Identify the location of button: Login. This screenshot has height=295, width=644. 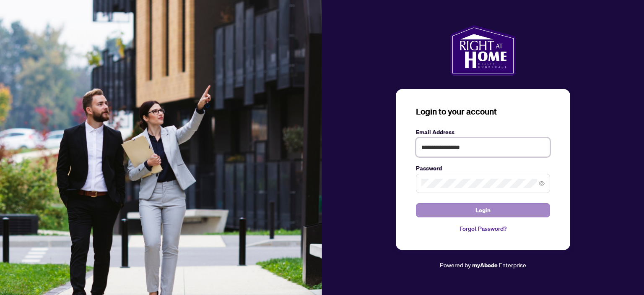
(483, 210).